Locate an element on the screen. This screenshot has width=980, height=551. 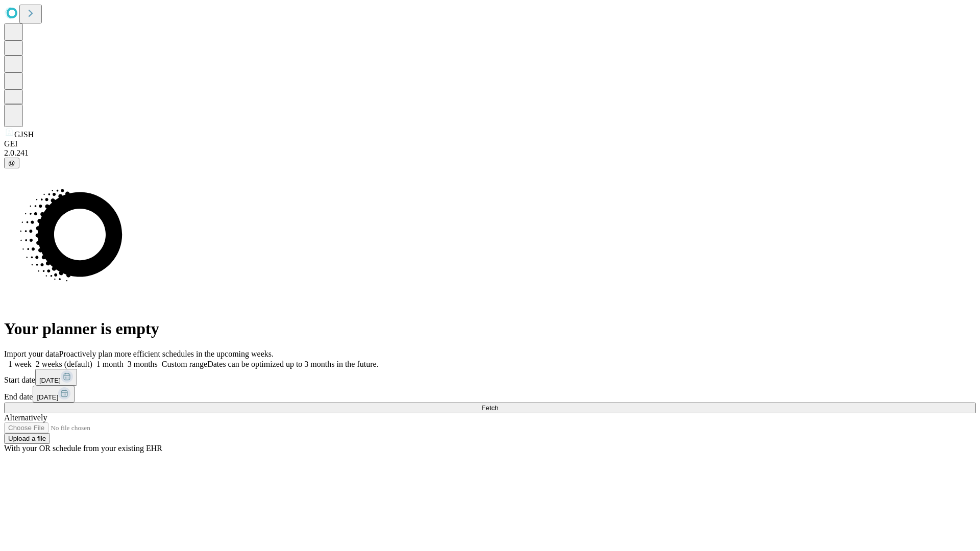
span: Import your data is located at coordinates (32, 353).